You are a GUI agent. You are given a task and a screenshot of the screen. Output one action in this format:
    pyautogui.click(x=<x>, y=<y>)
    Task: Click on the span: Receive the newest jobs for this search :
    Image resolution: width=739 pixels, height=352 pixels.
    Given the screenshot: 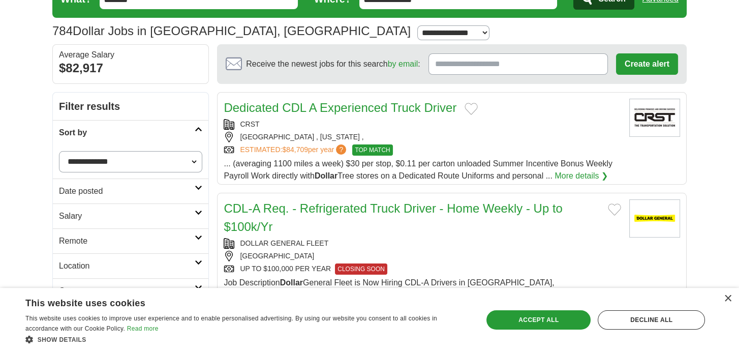 What is the action you would take?
    pyautogui.click(x=333, y=64)
    